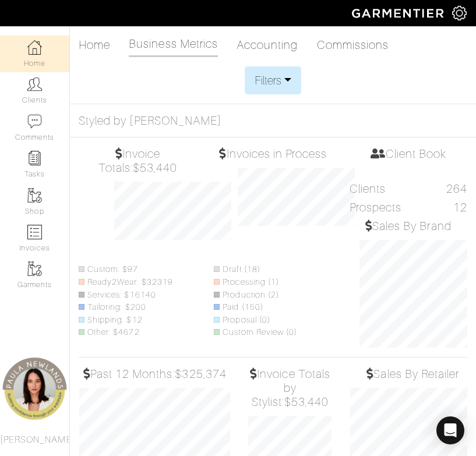  What do you see at coordinates (409, 154) in the screenshot?
I see `h5: Client Book` at bounding box center [409, 154].